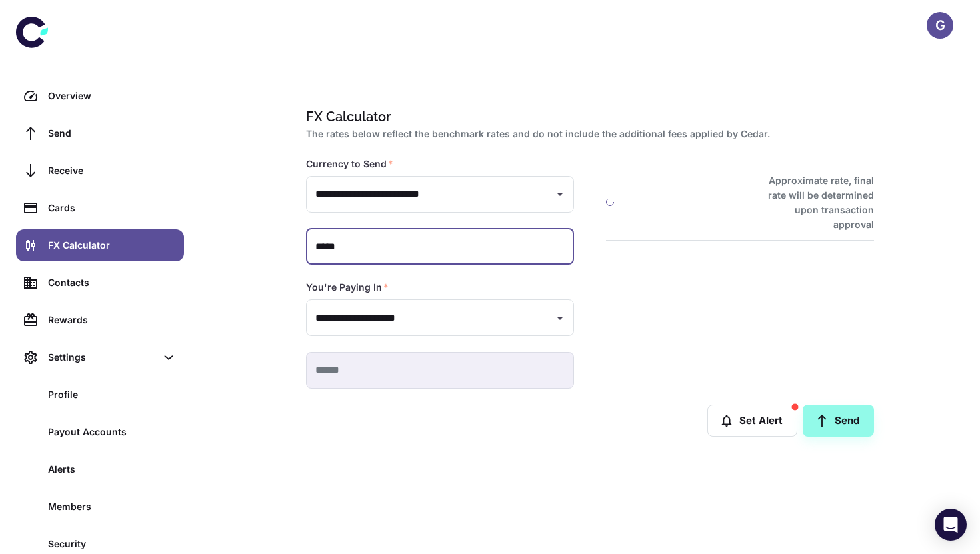 This screenshot has height=554, width=980. Describe the element at coordinates (950, 525) in the screenshot. I see `div: Open Intercom Messenger` at that location.